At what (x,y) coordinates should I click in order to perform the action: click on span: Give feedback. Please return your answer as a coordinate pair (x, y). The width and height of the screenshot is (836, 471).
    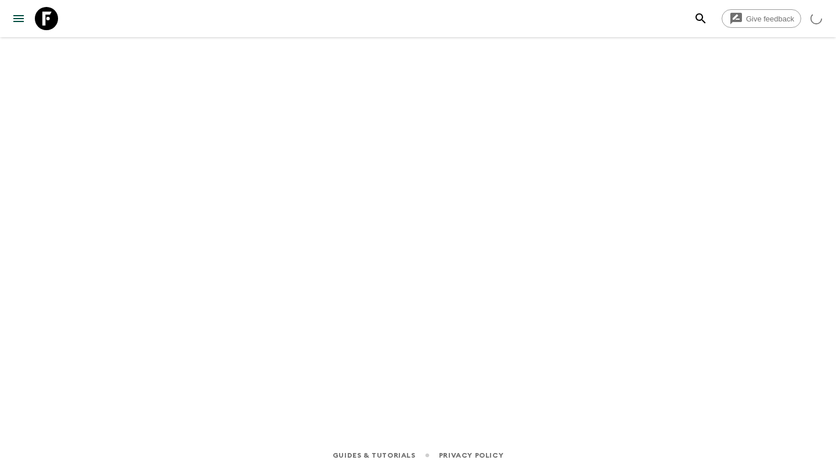
    Looking at the image, I should click on (770, 19).